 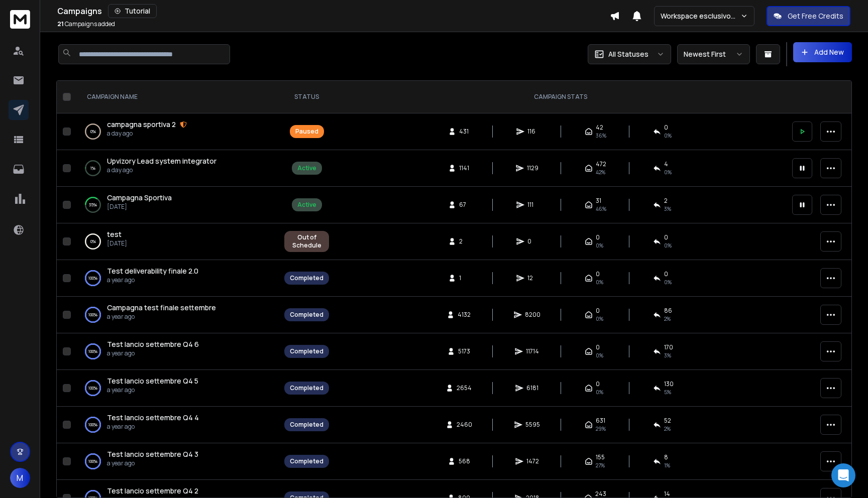 What do you see at coordinates (153, 418) in the screenshot?
I see `a: Test lancio settembre Q4 4` at bounding box center [153, 418].